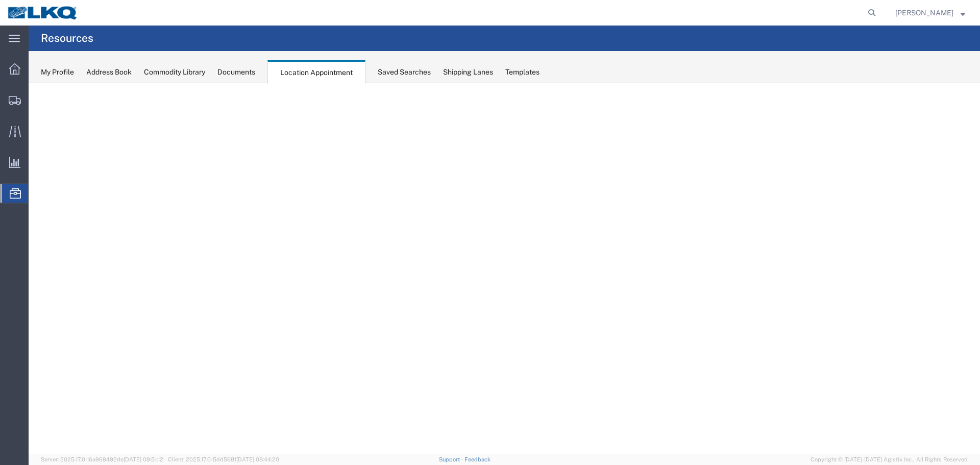  I want to click on span: Client: 2025.17.0-5dd568f, so click(224, 459).